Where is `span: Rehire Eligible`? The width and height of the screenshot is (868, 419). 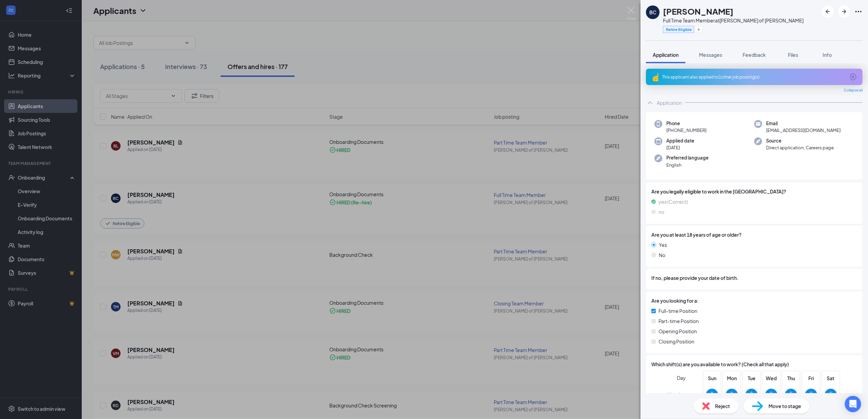 span: Rehire Eligible is located at coordinates (679, 29).